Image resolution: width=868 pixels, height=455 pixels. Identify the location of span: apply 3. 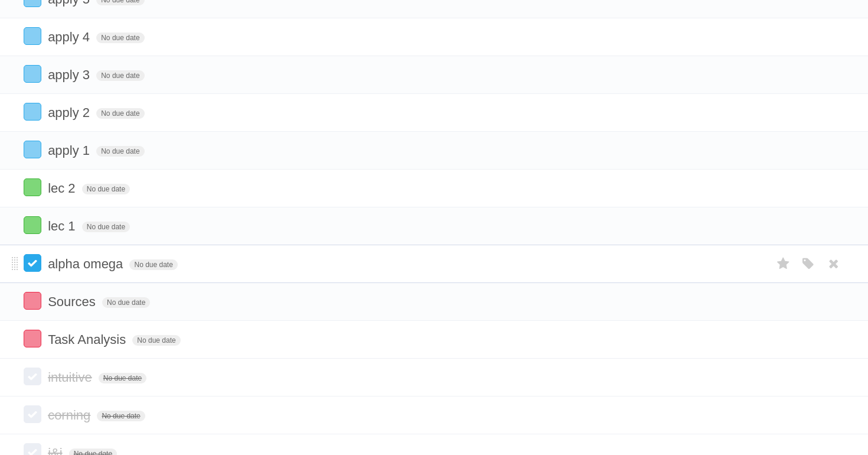
(71, 74).